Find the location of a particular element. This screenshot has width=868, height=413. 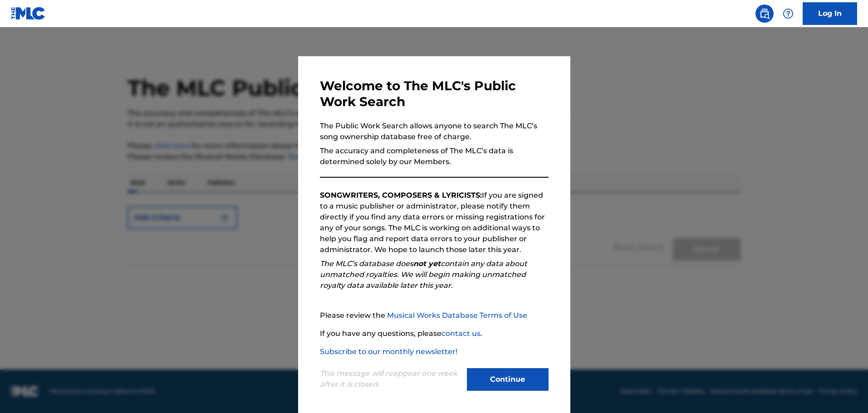

p: The accuracy and completeness of The MLC’s data is determined solely by our Members. is located at coordinates (434, 156).